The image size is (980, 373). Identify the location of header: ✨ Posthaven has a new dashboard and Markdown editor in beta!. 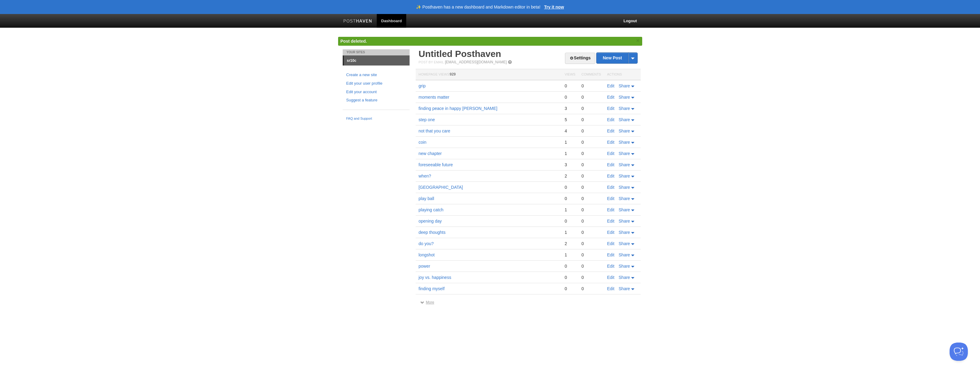
(478, 7).